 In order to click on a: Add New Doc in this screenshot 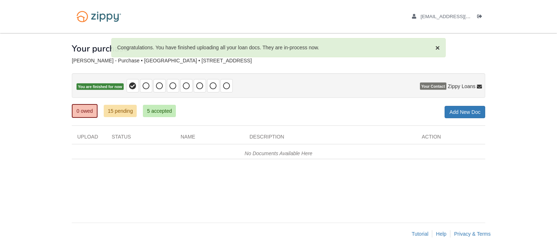, I will do `click(465, 112)`.